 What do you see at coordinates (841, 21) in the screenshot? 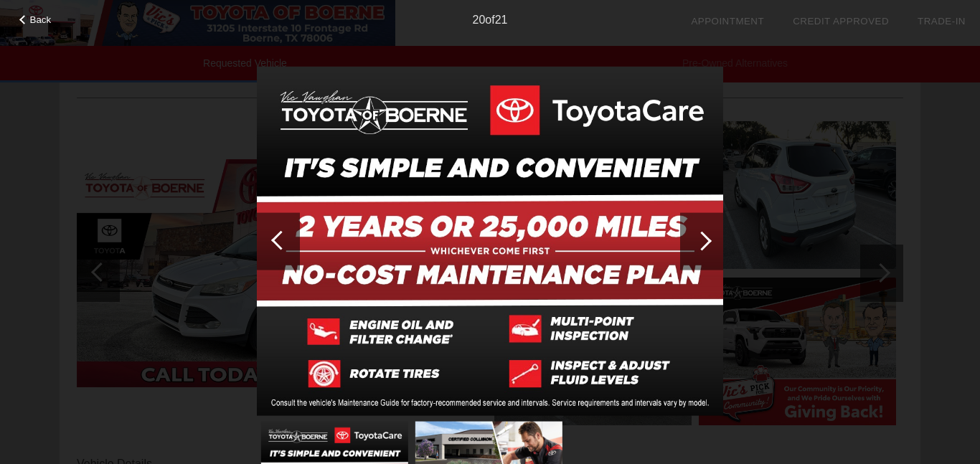
I see `a: Credit Approved` at bounding box center [841, 21].